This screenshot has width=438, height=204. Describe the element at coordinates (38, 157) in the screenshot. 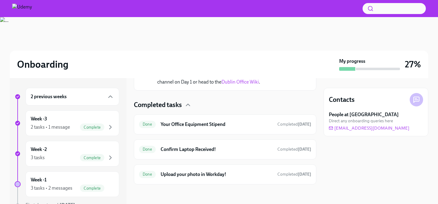

I see `div: 3 tasks` at that location.